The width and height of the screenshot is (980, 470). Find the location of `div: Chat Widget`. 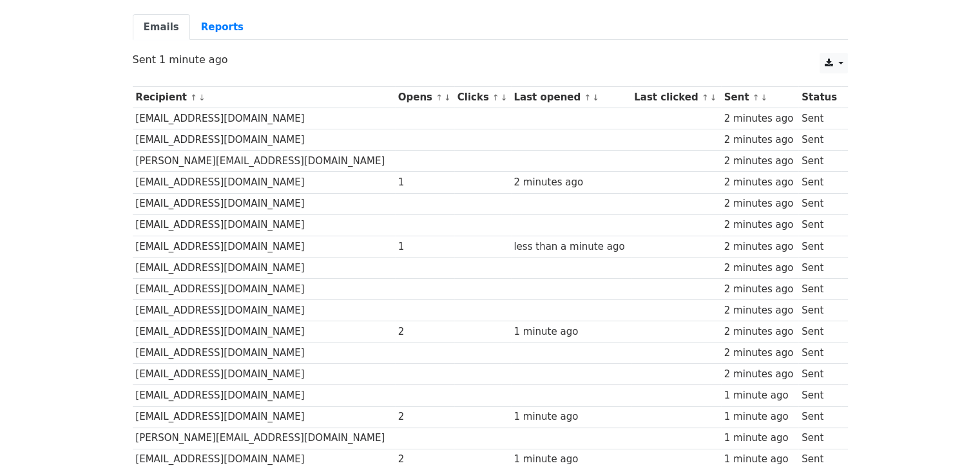

div: Chat Widget is located at coordinates (947, 439).